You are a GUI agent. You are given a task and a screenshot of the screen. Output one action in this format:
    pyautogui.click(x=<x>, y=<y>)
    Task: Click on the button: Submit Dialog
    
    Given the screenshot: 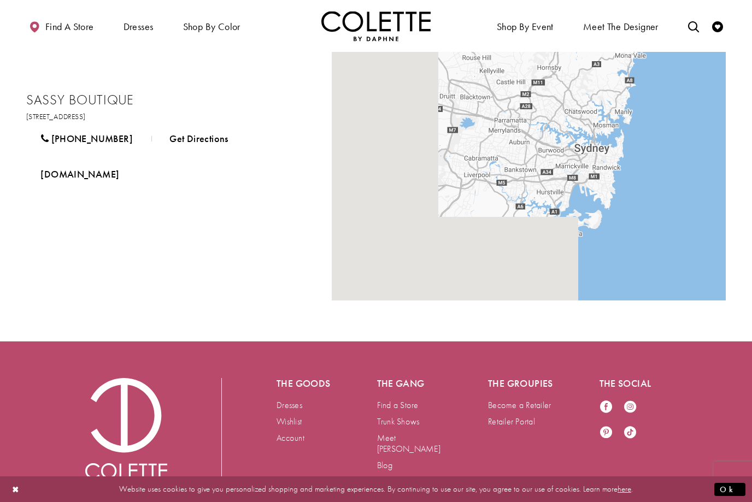 What is the action you would take?
    pyautogui.click(x=729, y=489)
    